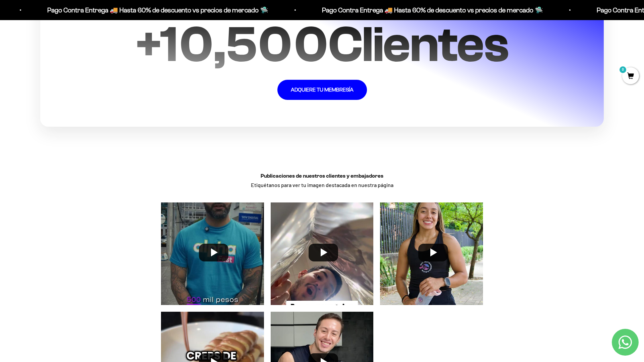 The width and height of the screenshot is (644, 362). I want to click on a: 0, so click(631, 76).